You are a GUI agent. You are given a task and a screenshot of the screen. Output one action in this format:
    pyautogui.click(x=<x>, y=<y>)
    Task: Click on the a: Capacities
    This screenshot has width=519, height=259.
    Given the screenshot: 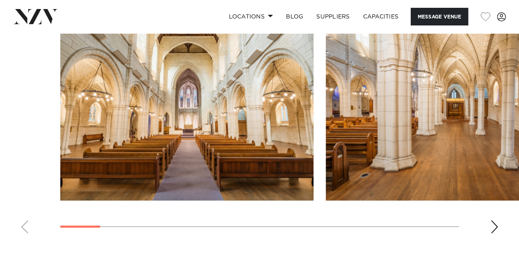 What is the action you would take?
    pyautogui.click(x=381, y=16)
    